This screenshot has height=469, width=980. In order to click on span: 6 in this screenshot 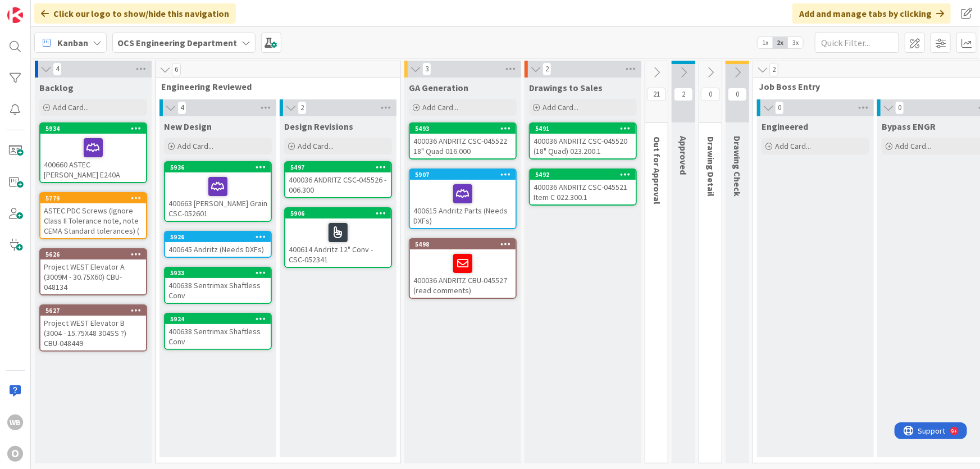, I will do `click(176, 70)`.